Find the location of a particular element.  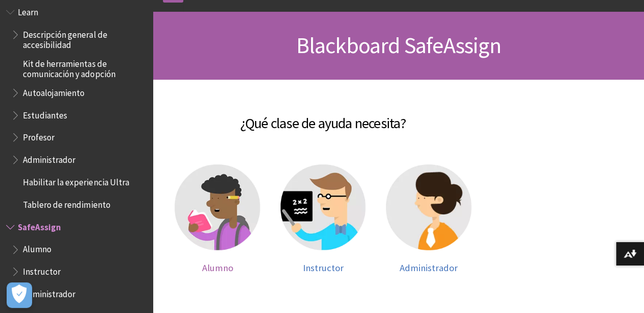

span: Tablero de rendimiento is located at coordinates (66, 202).